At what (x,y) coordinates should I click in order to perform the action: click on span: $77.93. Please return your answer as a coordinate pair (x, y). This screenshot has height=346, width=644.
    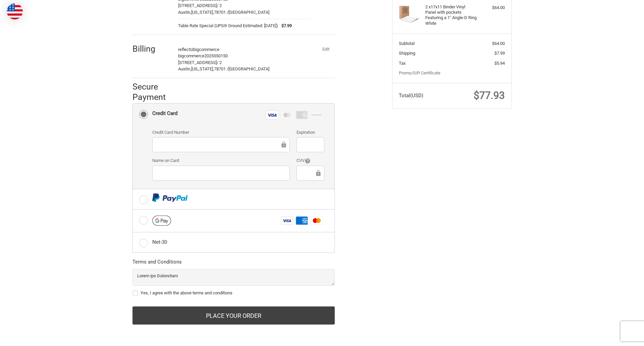
    Looking at the image, I should click on (489, 95).